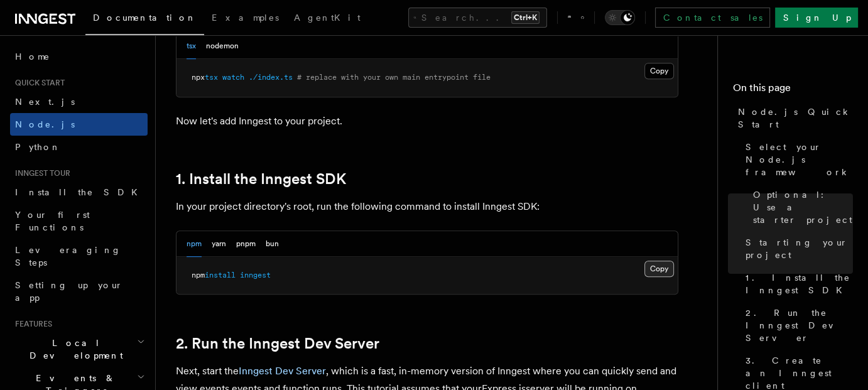 The image size is (868, 390). What do you see at coordinates (271, 77) in the screenshot?
I see `span: ./index.ts` at bounding box center [271, 77].